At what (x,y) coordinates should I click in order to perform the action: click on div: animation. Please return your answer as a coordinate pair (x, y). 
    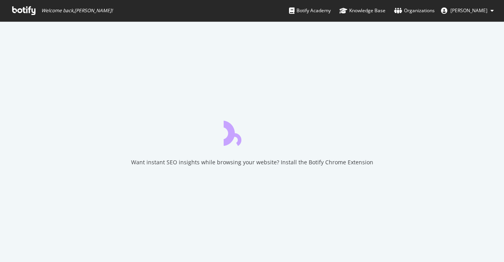
    Looking at the image, I should click on (252, 132).